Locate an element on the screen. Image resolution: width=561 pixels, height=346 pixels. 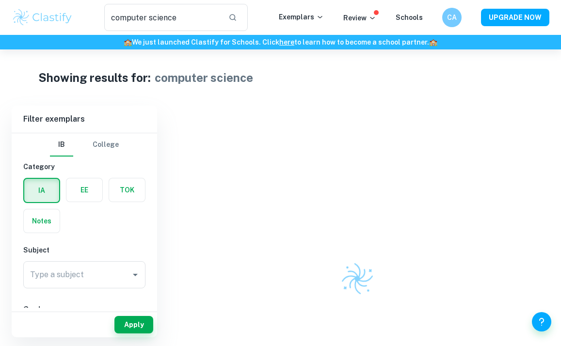
h6: Category is located at coordinates (84, 167).